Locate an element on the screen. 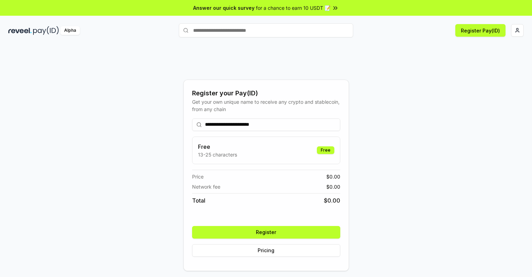  span: Total is located at coordinates (199, 200).